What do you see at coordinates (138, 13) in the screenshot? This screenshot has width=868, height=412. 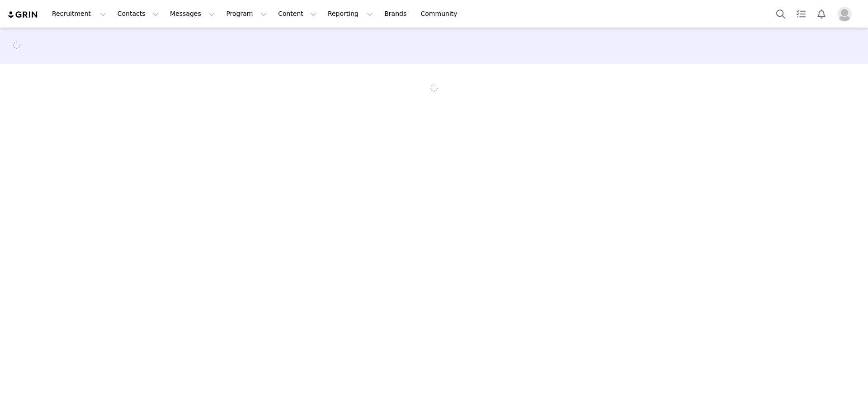 I see `button: Contacts` at bounding box center [138, 13].